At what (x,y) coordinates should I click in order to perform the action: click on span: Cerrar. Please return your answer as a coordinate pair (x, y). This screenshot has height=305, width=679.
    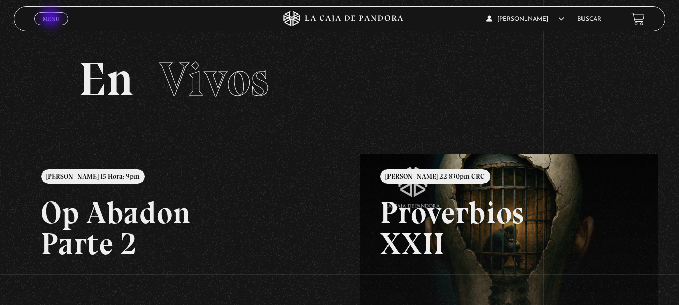
    Looking at the image, I should click on (51, 28).